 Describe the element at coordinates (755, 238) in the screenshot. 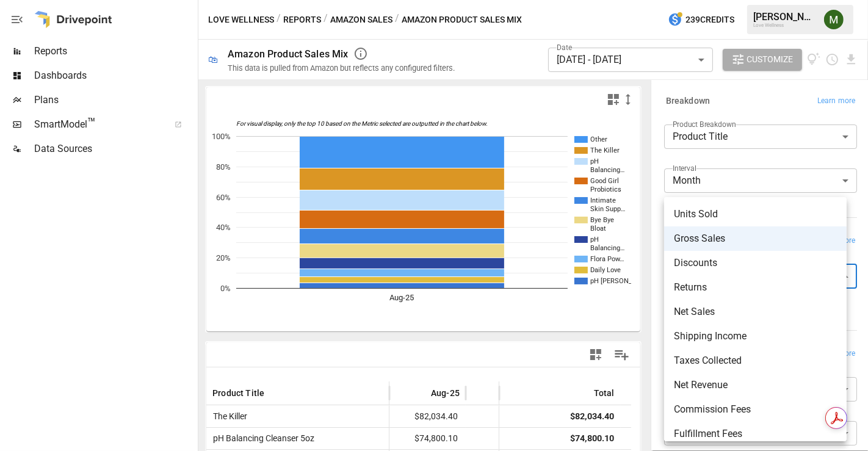

I see `span: Gross Sales` at that location.